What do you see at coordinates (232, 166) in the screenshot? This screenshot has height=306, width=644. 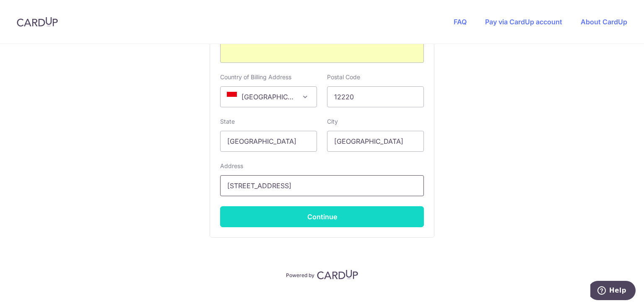 I see `label: Address` at bounding box center [232, 166].